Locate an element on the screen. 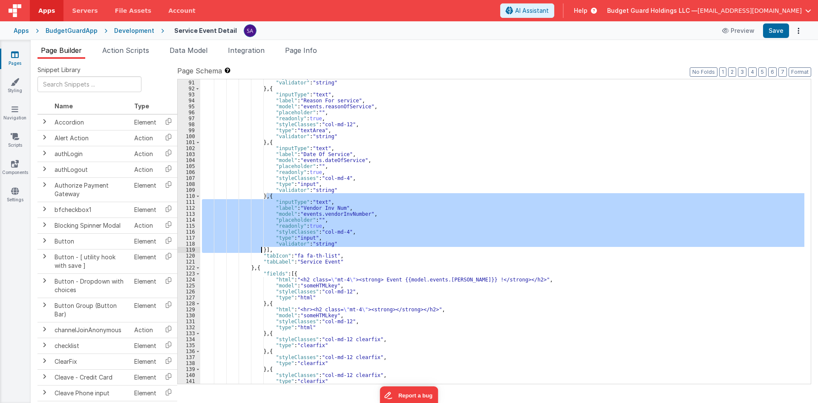 The width and height of the screenshot is (818, 403). td: authLogin is located at coordinates (91, 153).